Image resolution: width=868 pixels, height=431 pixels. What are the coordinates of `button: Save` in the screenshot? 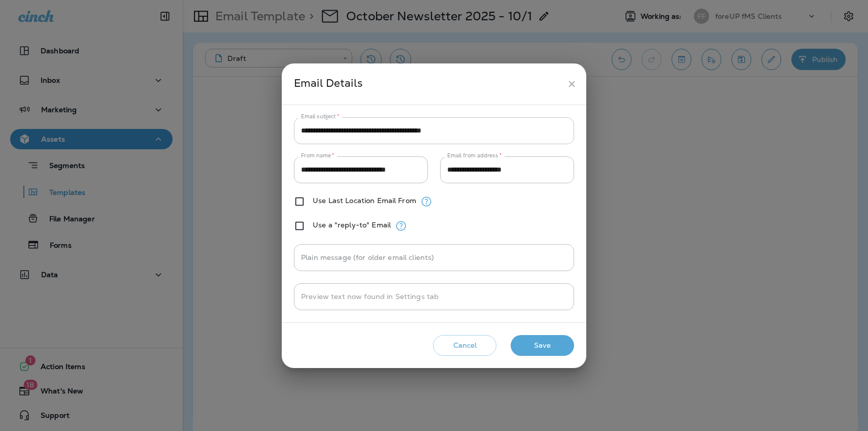 It's located at (542, 345).